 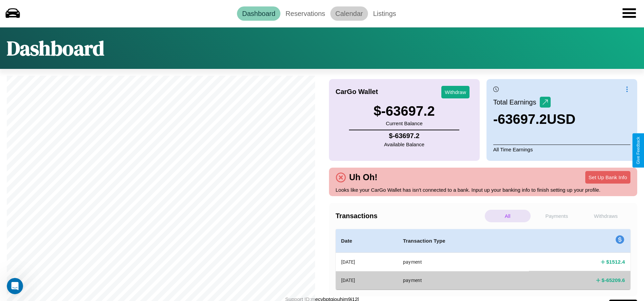 I want to click on h3: -63697.2 USD, so click(x=534, y=119).